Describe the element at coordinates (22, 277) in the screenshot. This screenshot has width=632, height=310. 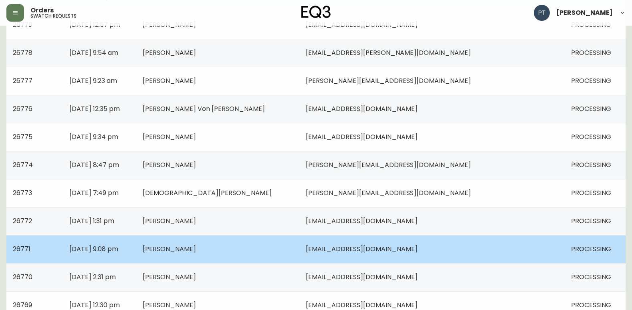
I see `span: 26770` at that location.